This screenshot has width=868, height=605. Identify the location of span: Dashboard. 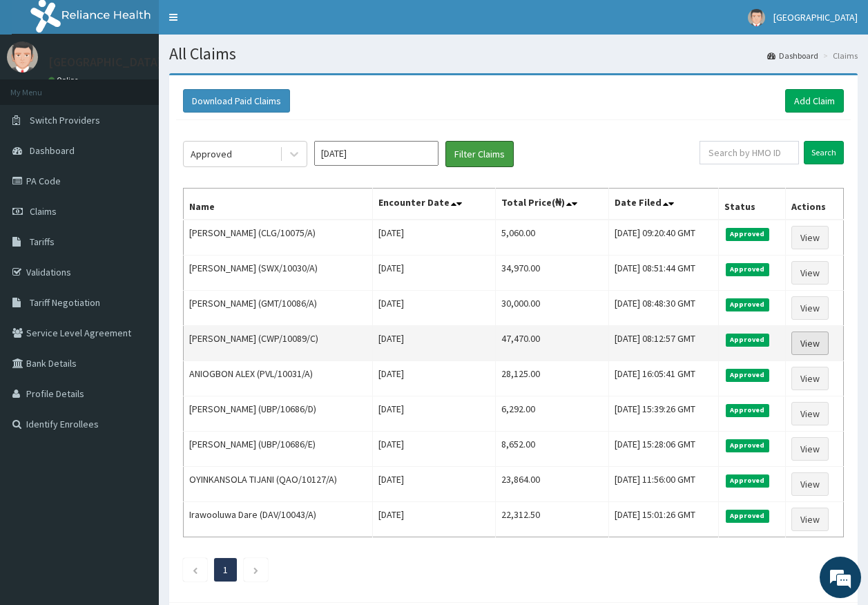
(52, 151).